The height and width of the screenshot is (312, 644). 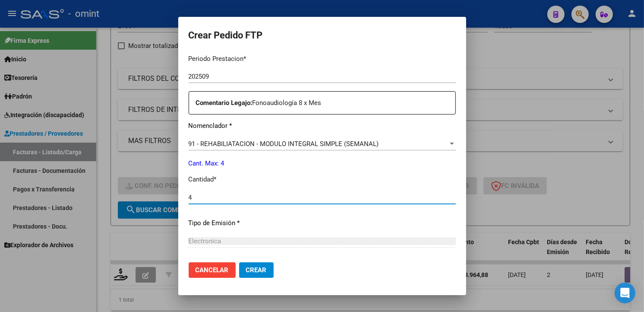 What do you see at coordinates (256, 270) in the screenshot?
I see `button: Crear` at bounding box center [256, 270].